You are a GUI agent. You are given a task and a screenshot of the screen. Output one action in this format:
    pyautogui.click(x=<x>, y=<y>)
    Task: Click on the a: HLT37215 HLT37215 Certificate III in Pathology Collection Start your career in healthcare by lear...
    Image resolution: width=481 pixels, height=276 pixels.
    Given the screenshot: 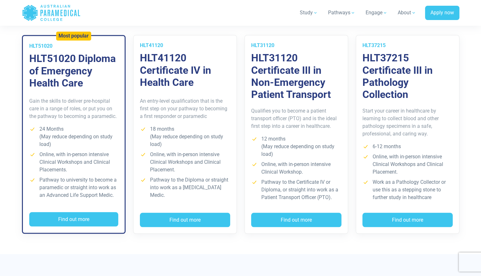 What is the action you would take?
    pyautogui.click(x=408, y=134)
    